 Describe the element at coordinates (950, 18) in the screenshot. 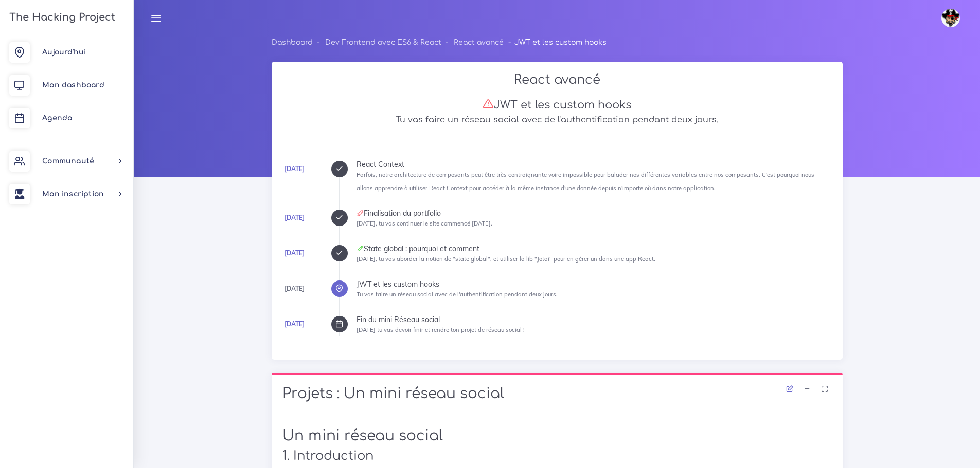

I see `img: avatar` at that location.